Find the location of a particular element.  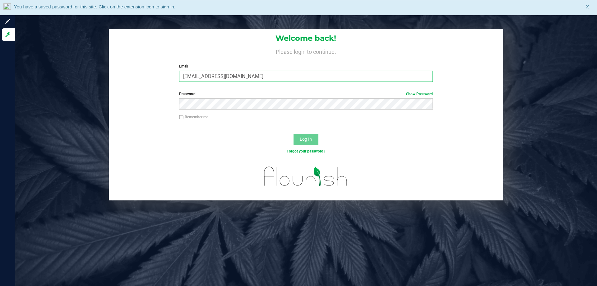

input: Remember me is located at coordinates (181, 117).